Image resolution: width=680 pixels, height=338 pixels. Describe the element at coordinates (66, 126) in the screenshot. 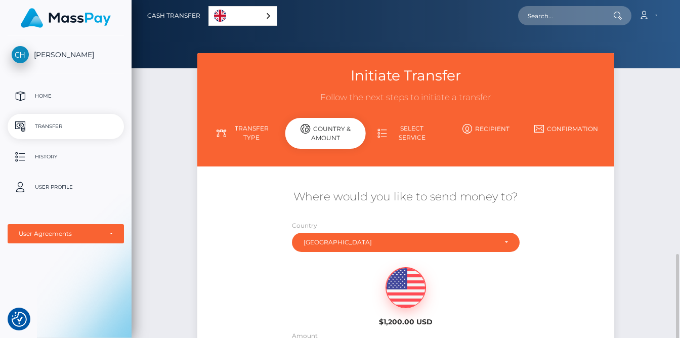

I see `p: Transfer` at that location.